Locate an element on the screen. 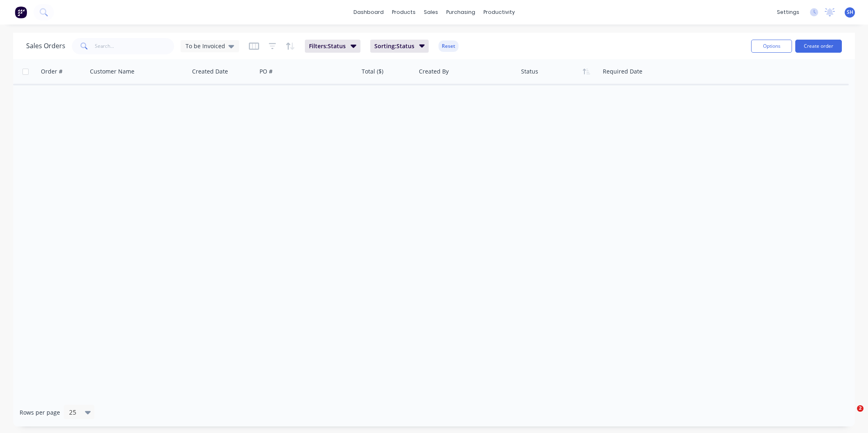 The image size is (868, 433). button: Options is located at coordinates (771, 46).